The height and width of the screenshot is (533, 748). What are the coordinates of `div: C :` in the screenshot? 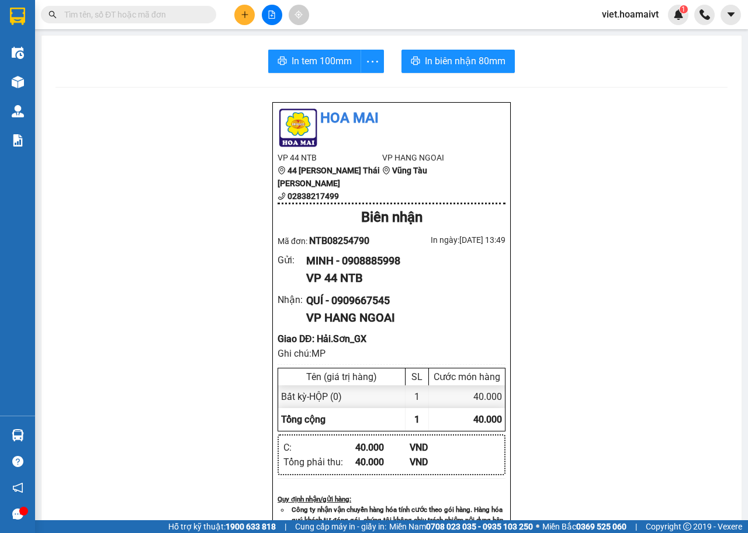 It's located at (319, 448).